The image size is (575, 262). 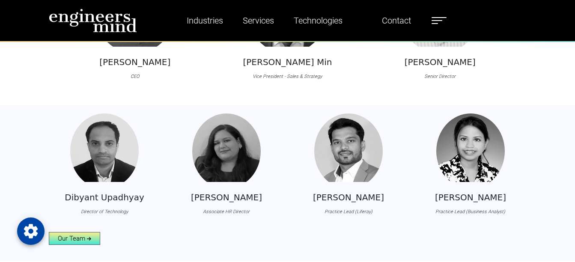 What do you see at coordinates (440, 76) in the screenshot?
I see `i: Senior Director` at bounding box center [440, 76].